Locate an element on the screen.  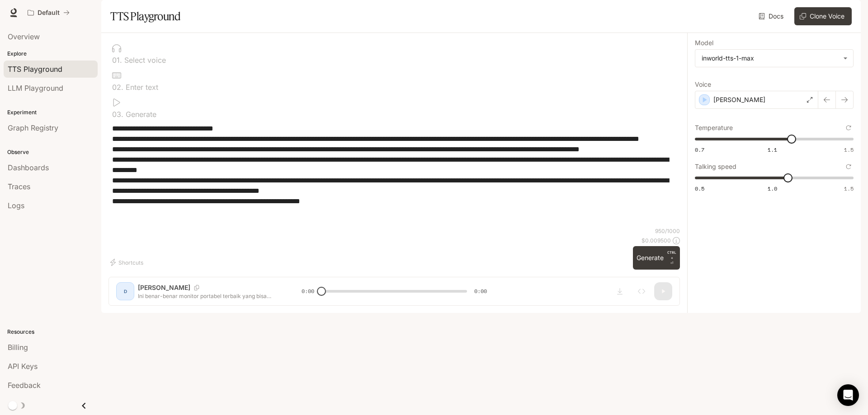
span: 0.7 is located at coordinates (699, 150).